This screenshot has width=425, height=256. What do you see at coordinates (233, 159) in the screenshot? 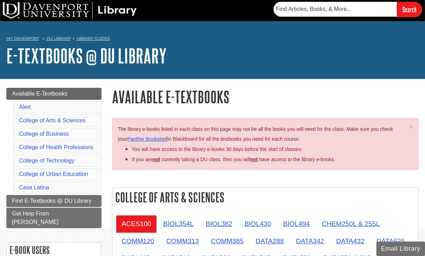
I see `span: If you are currently taking a DU class, then you will have access to the library e-books.` at bounding box center [233, 159].